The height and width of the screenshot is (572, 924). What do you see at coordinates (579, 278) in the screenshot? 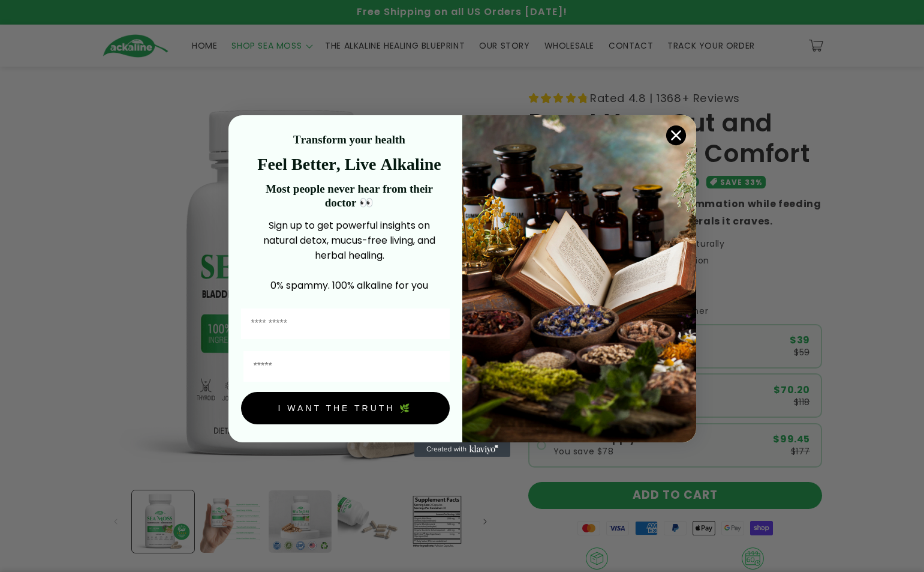
I see `img: 4a4a186a-b914-4224-87c7-990d8ecc9bca.jpeg` at bounding box center [579, 278].